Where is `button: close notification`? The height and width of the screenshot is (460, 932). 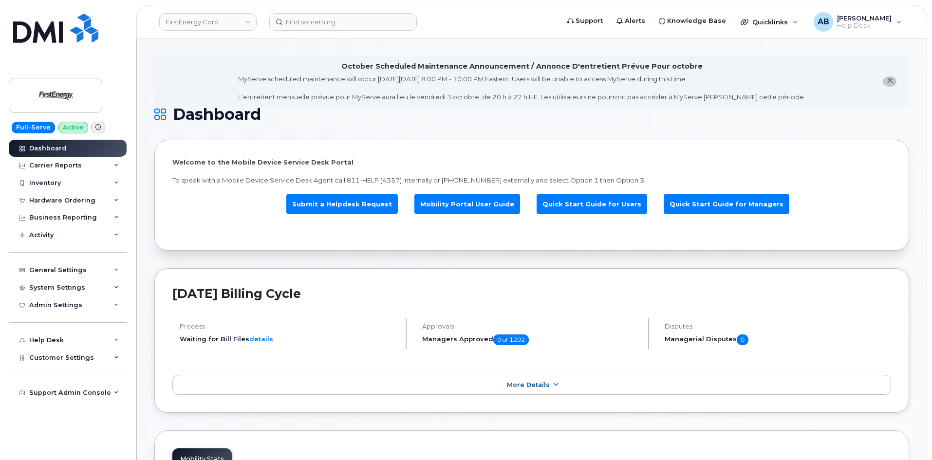 button: close notification is located at coordinates (890, 81).